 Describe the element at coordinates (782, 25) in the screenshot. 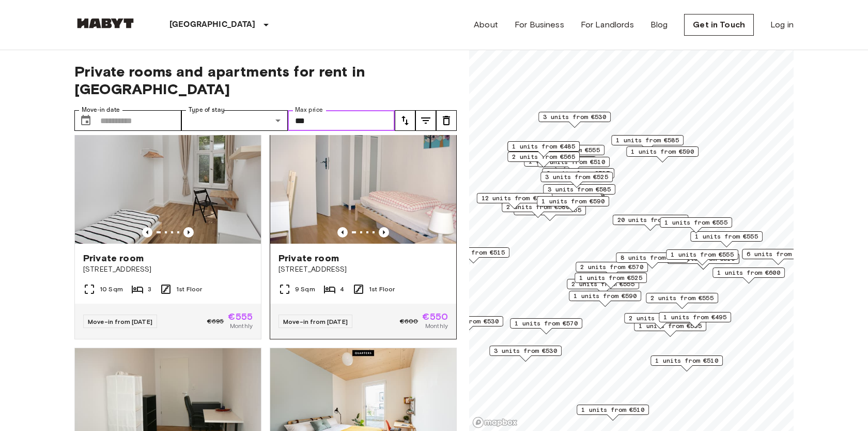

I see `a: Log in` at that location.